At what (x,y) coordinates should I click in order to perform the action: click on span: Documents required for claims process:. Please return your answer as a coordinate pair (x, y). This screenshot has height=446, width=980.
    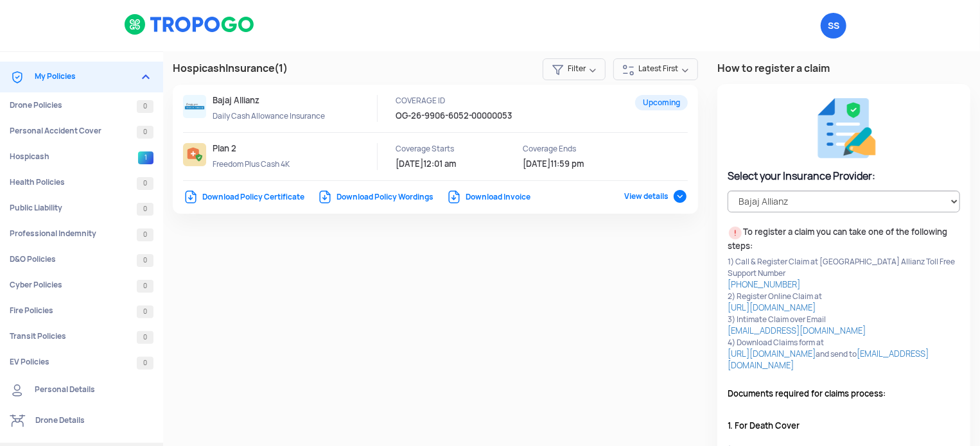
    Looking at the image, I should click on (826, 394).